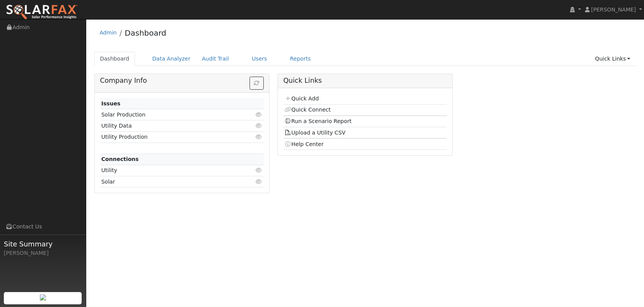  What do you see at coordinates (42, 12) in the screenshot?
I see `img: SolarFax` at bounding box center [42, 12].